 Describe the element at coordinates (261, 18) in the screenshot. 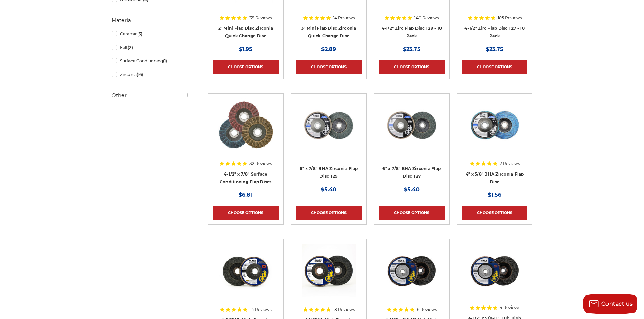

I see `span: 39 Reviews` at that location.